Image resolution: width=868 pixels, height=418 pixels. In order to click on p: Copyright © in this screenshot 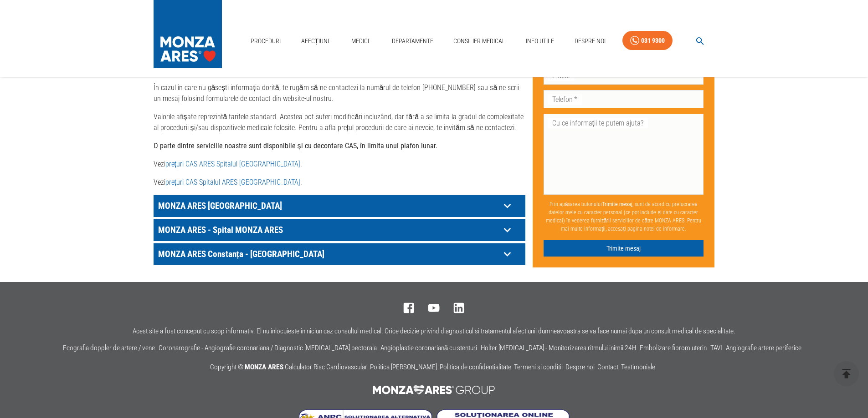, I will do `click(434, 368)`.